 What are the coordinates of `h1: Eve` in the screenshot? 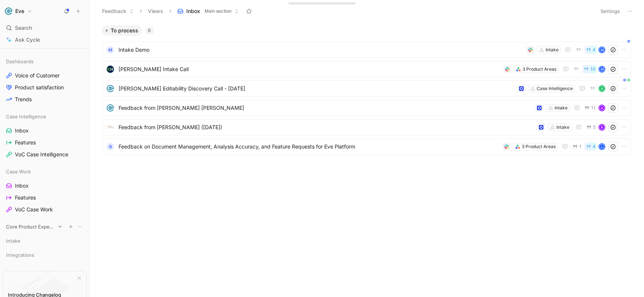 It's located at (20, 11).